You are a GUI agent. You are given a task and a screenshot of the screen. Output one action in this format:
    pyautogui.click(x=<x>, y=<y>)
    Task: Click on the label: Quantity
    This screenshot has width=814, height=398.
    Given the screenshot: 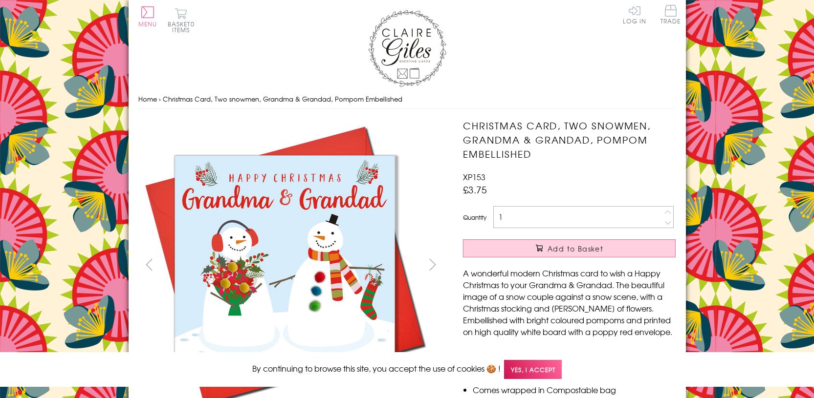 What is the action you would take?
    pyautogui.click(x=474, y=217)
    